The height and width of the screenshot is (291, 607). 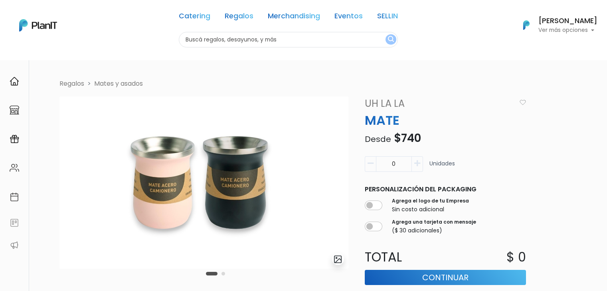 I want to click on a: Merchandising, so click(x=294, y=18).